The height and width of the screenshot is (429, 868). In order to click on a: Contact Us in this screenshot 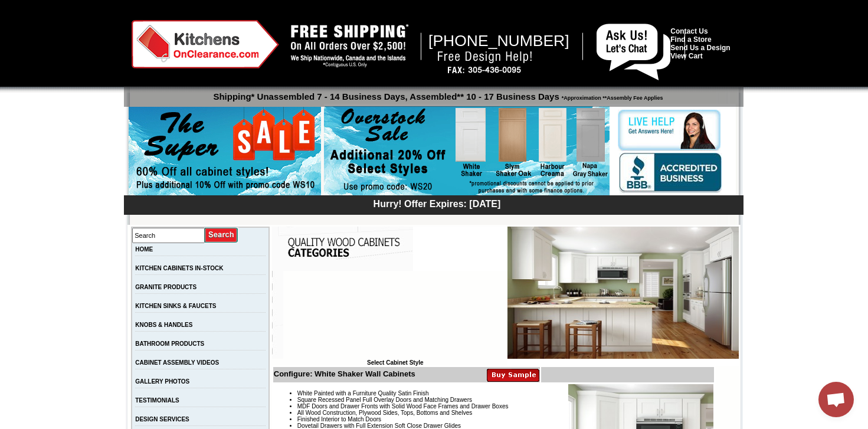, I will do `click(689, 31)`.